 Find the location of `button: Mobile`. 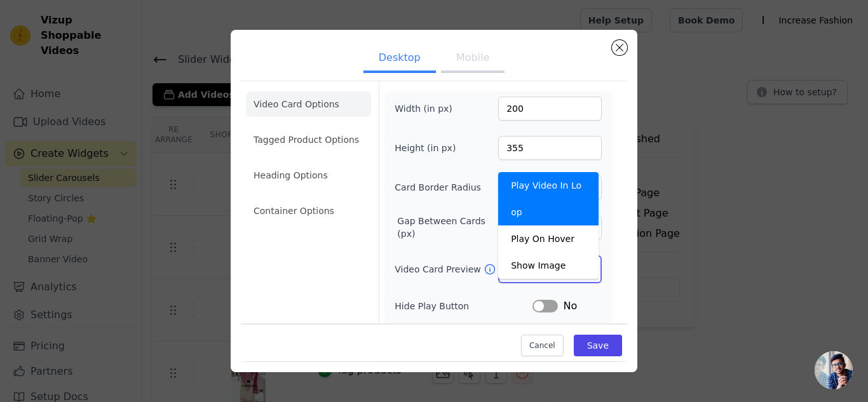

button: Mobile is located at coordinates (473, 59).